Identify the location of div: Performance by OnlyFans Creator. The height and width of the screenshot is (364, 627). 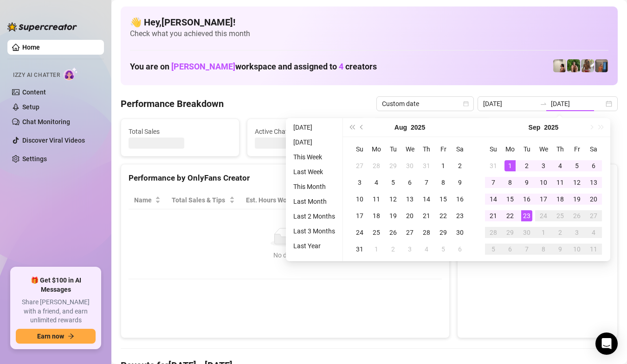
(285, 178).